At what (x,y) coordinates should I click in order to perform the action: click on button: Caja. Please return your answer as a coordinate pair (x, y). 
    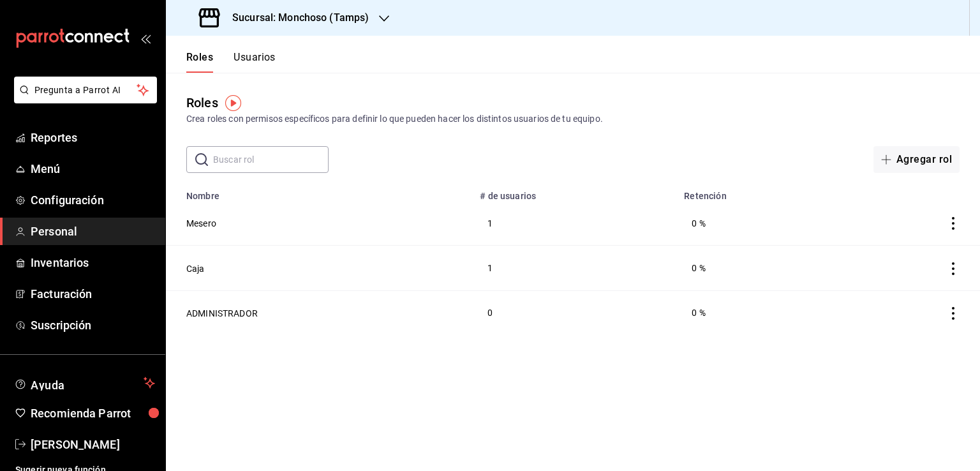
    Looking at the image, I should click on (196, 269).